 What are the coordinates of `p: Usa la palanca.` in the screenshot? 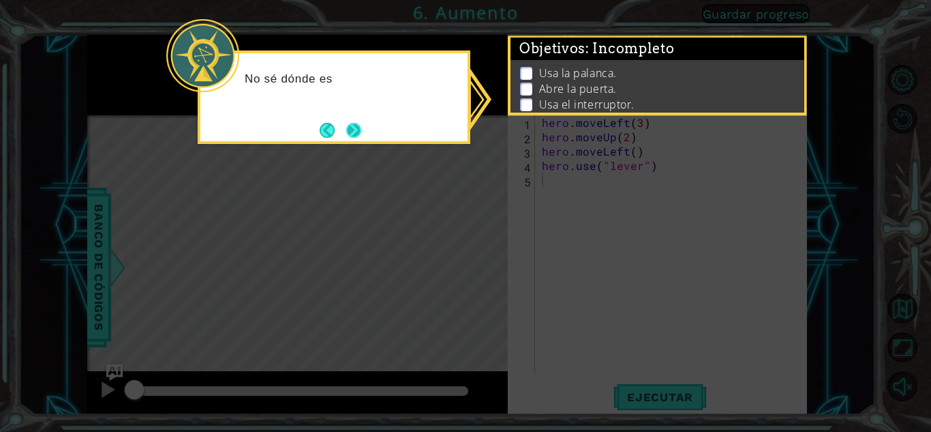 It's located at (578, 73).